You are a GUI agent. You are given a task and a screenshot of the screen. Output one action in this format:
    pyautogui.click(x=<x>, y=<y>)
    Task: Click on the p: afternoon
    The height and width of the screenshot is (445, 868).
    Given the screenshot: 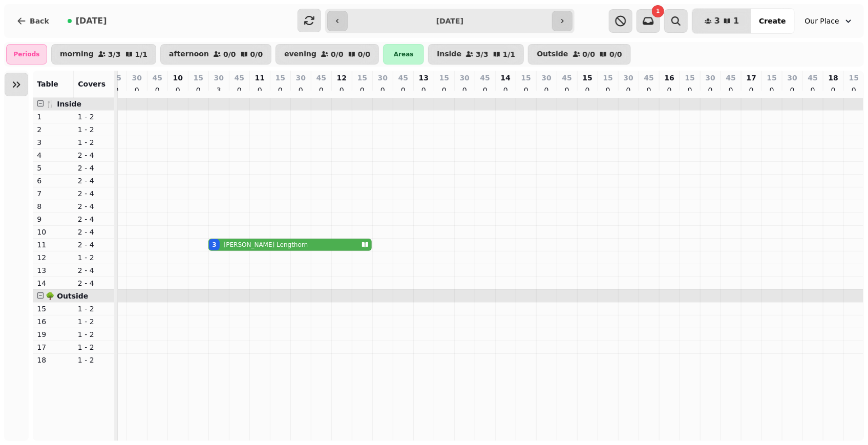 What is the action you would take?
    pyautogui.click(x=189, y=54)
    